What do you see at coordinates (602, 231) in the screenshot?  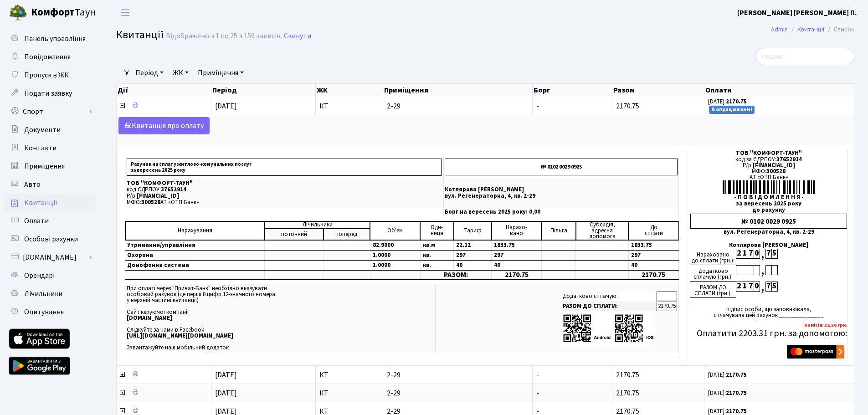 I see `td: Субсидія, адресна допомога` at bounding box center [602, 231].